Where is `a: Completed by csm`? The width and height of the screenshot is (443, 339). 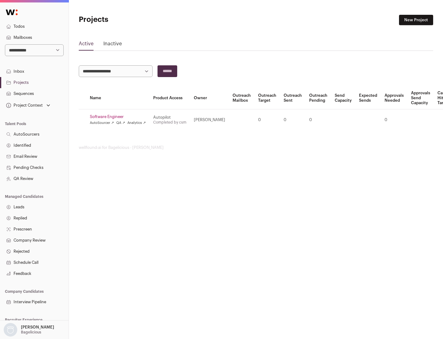
a: Completed by csm is located at coordinates (170, 122).